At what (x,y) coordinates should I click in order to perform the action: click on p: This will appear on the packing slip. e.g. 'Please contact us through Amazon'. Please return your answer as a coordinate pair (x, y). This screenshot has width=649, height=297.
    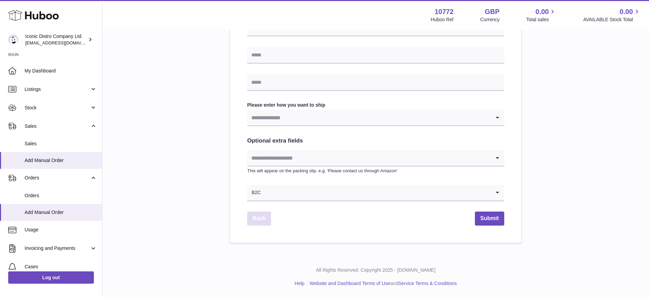
    Looking at the image, I should click on (375, 171).